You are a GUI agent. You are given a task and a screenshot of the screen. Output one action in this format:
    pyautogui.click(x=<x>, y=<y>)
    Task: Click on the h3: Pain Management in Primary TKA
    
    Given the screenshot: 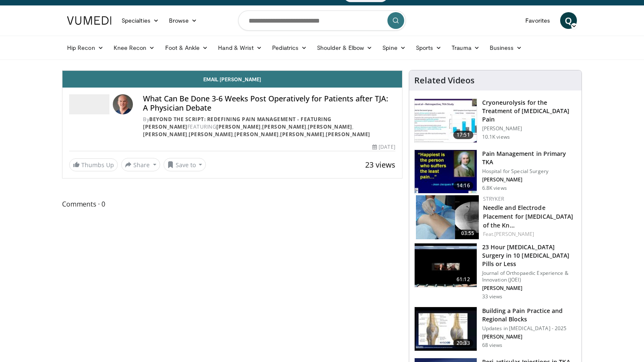 What is the action you would take?
    pyautogui.click(x=529, y=158)
    